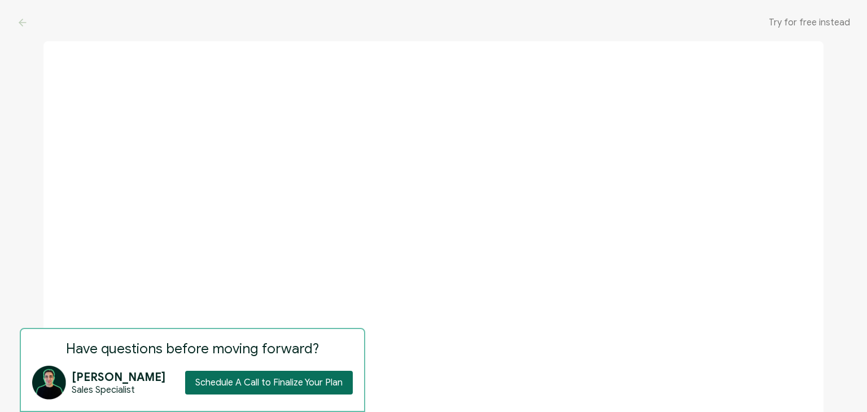 Image resolution: width=867 pixels, height=412 pixels. Describe the element at coordinates (269, 383) in the screenshot. I see `button: Schedule A Call to Finalize Your Plan` at that location.